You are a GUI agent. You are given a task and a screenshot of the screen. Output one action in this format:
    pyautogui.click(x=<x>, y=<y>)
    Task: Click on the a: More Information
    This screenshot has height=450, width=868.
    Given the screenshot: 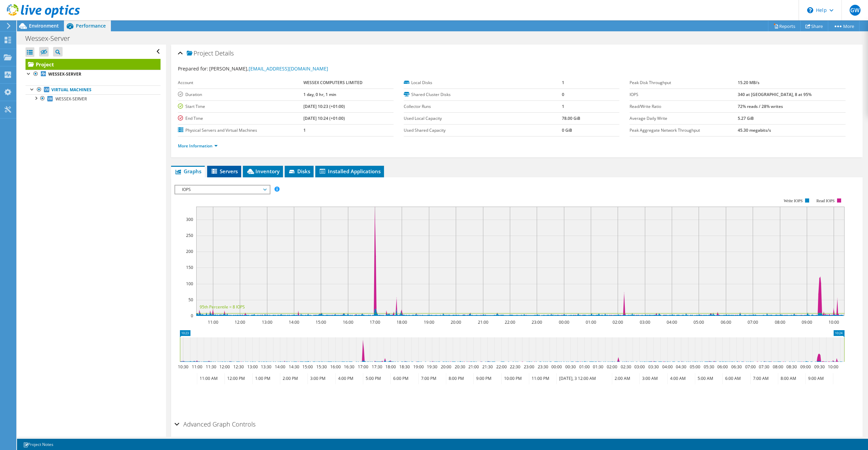 What is the action you would take?
    pyautogui.click(x=197, y=146)
    